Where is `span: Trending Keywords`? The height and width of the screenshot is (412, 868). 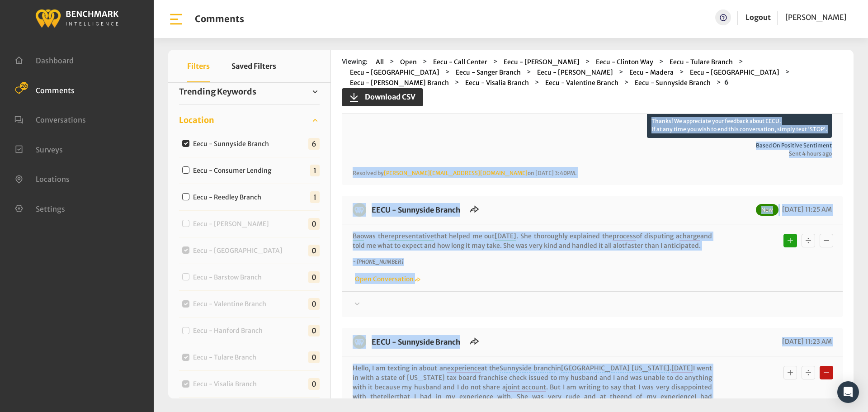
span: Trending Keywords is located at coordinates (217, 91).